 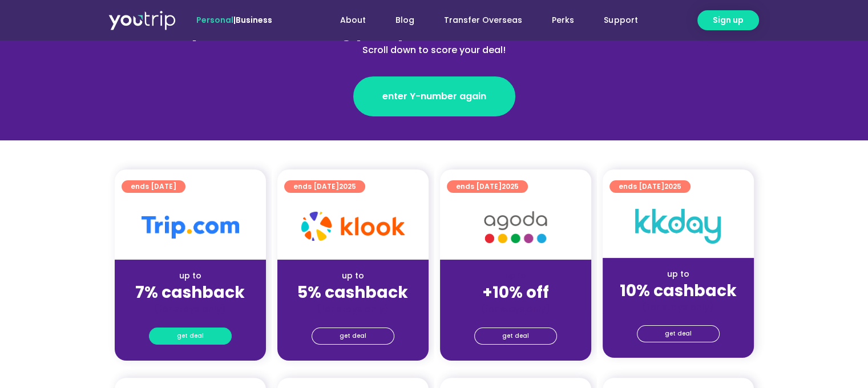 What do you see at coordinates (563, 20) in the screenshot?
I see `a: Perks` at bounding box center [563, 20].